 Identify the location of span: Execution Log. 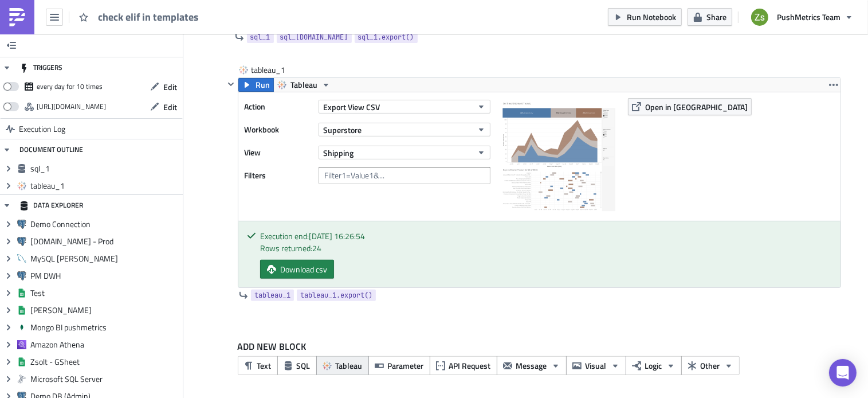
(42, 129).